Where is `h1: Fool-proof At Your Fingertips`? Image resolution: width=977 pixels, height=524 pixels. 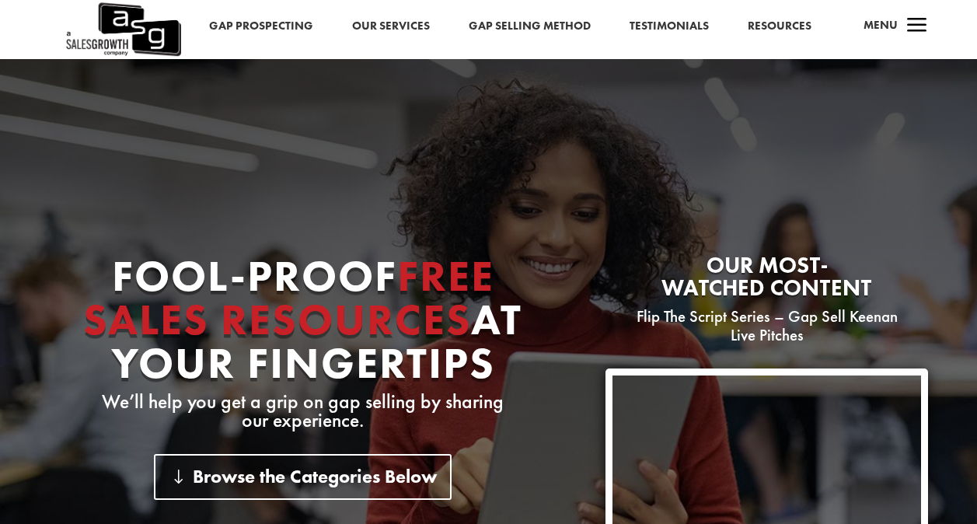 h1: Fool-proof At Your Fingertips is located at coordinates (303, 323).